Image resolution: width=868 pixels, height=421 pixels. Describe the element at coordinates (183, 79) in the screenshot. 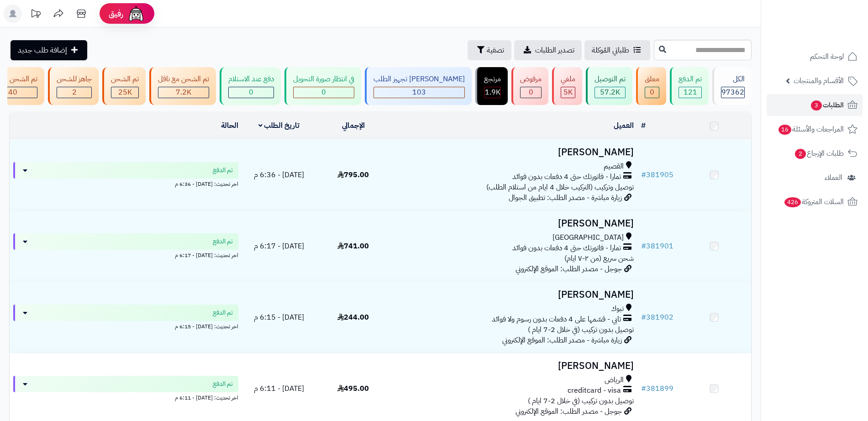

I see `div: تم الشحن مع ناقل` at that location.